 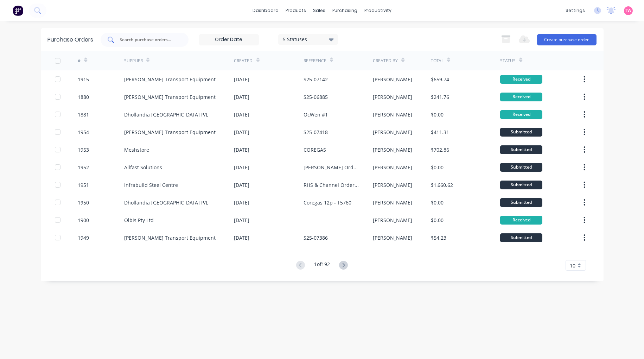 What do you see at coordinates (83, 79) in the screenshot?
I see `div: 1915` at bounding box center [83, 79].